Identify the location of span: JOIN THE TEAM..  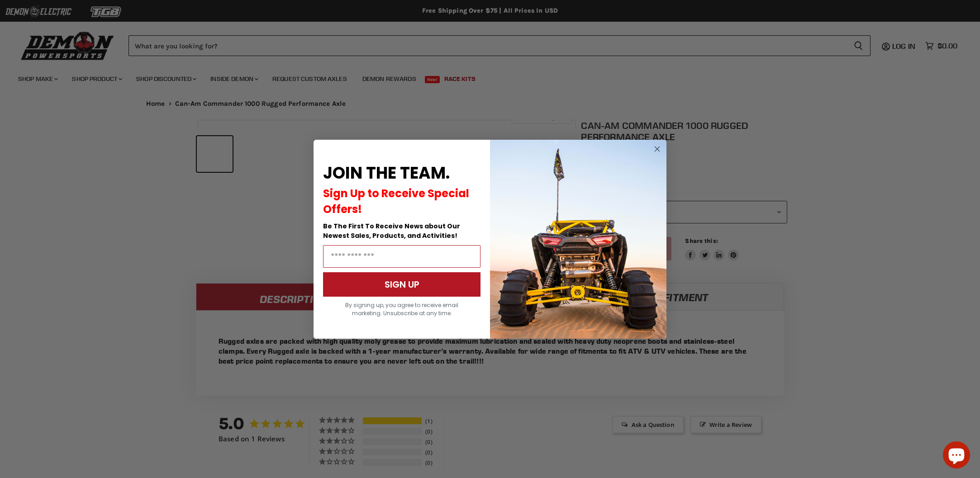
(387, 173).